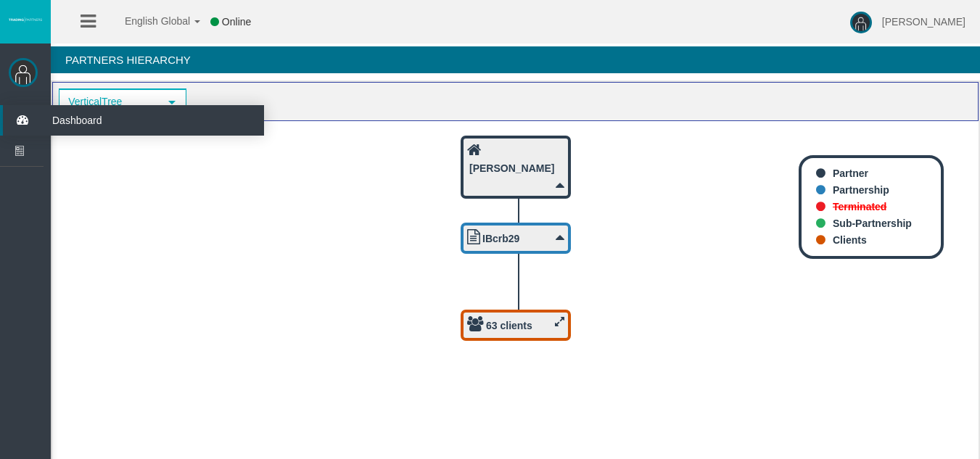  I want to click on span: English Global, so click(148, 21).